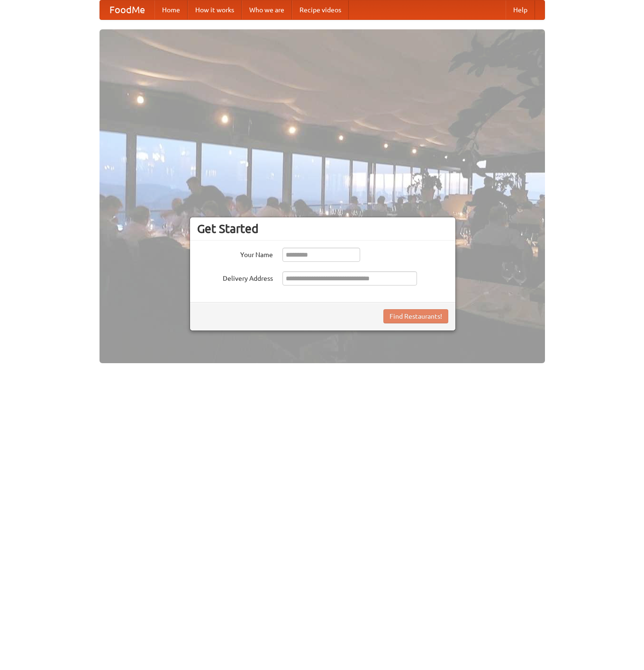 The height and width of the screenshot is (670, 644). Describe the element at coordinates (267, 10) in the screenshot. I see `a: Who we are` at that location.